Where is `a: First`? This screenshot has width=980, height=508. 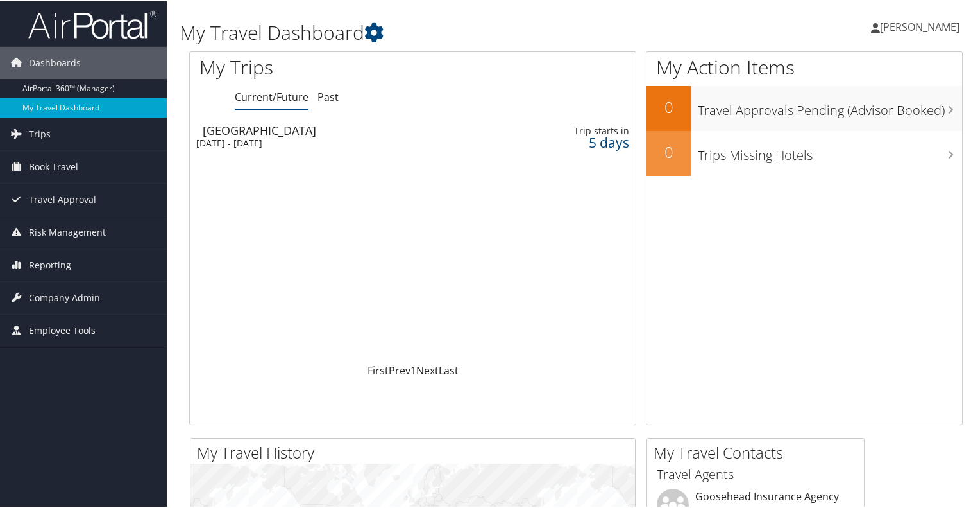
a: First is located at coordinates (378, 369).